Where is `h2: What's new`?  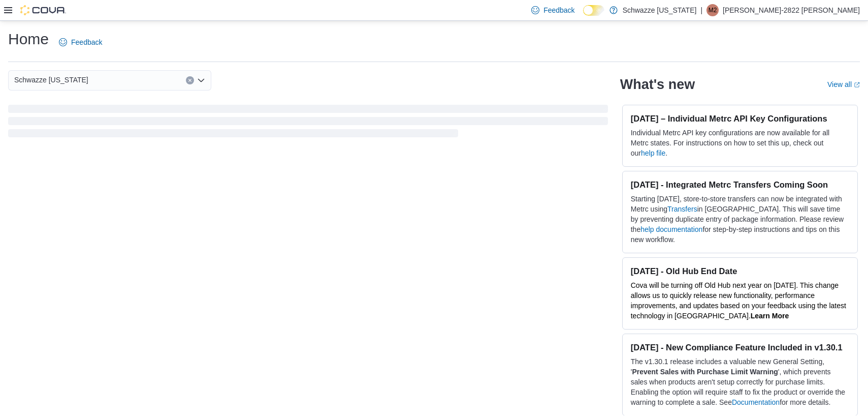 h2: What's new is located at coordinates (657, 84).